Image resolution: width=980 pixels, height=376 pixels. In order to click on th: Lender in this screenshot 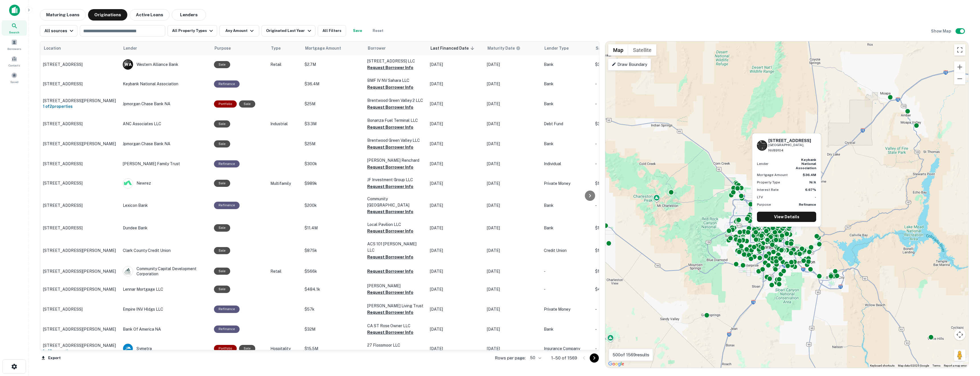, I will do `click(166, 48)`.